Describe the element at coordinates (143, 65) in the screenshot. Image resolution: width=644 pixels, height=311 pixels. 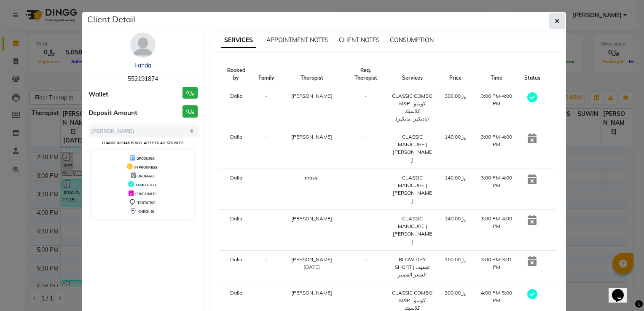
I see `a: Fahda` at that location.